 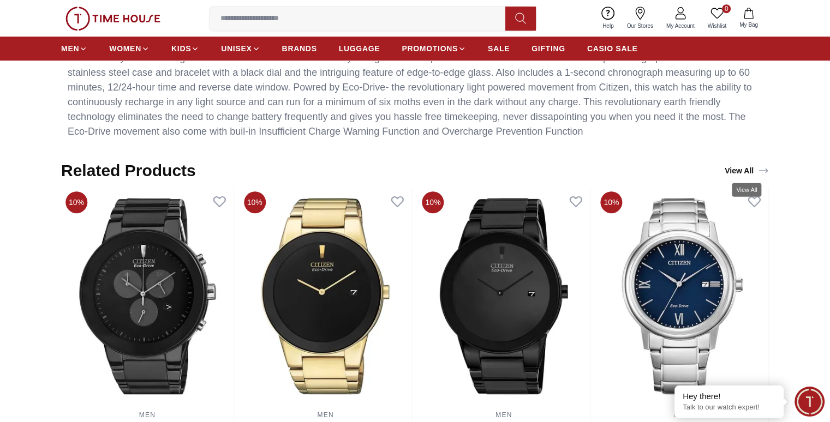 What do you see at coordinates (717, 18) in the screenshot?
I see `a: 0Wishlist` at bounding box center [717, 18].